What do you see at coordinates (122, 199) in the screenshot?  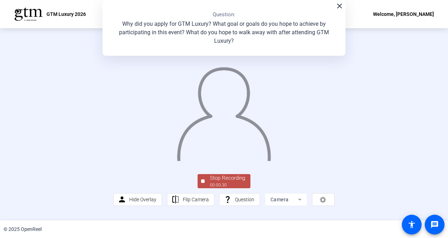 I see `mat-icon: person` at bounding box center [122, 199].